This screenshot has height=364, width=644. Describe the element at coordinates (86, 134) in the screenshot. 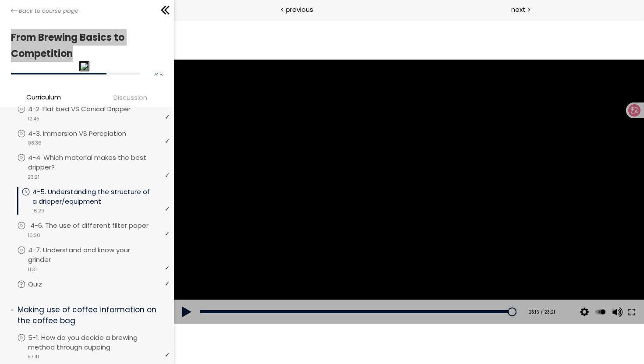

I see `p: 4-3. Immersion VS Percolation` at that location.